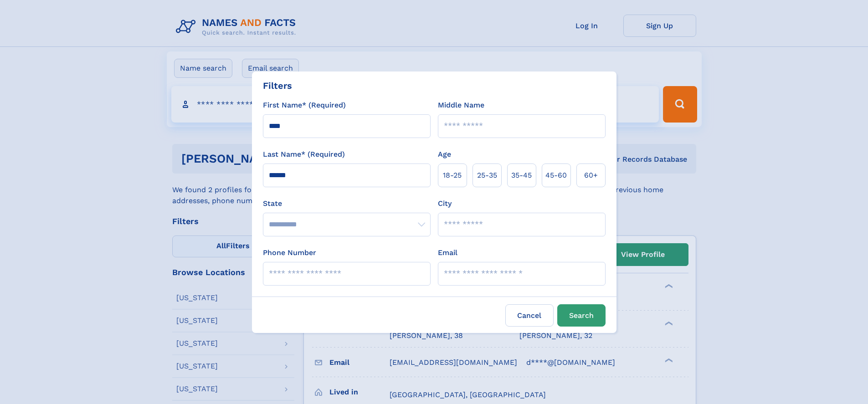 This screenshot has width=868, height=404. What do you see at coordinates (591, 175) in the screenshot?
I see `span: 60+` at bounding box center [591, 175].